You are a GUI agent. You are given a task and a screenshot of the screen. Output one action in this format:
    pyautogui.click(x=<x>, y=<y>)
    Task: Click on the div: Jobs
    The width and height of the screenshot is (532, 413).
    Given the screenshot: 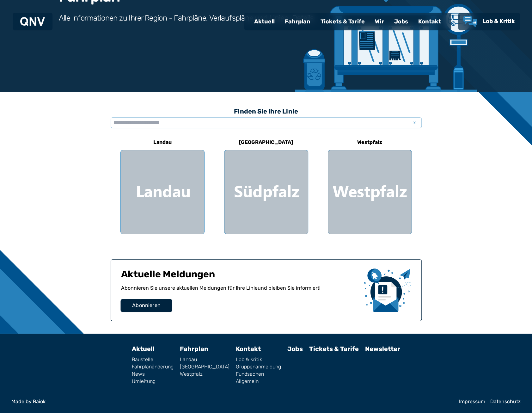 What is the action you would take?
    pyautogui.click(x=401, y=22)
    